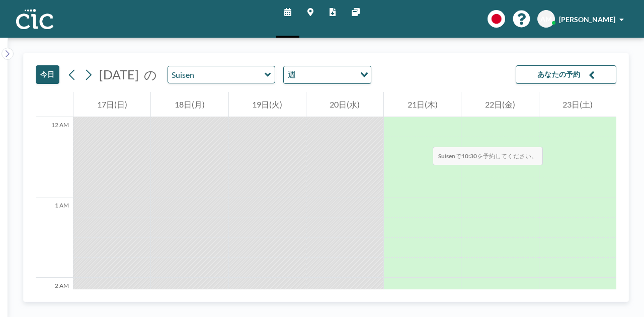 The height and width of the screenshot is (317, 644). Describe the element at coordinates (499, 104) in the screenshot. I see `div: 22日(金)` at that location.